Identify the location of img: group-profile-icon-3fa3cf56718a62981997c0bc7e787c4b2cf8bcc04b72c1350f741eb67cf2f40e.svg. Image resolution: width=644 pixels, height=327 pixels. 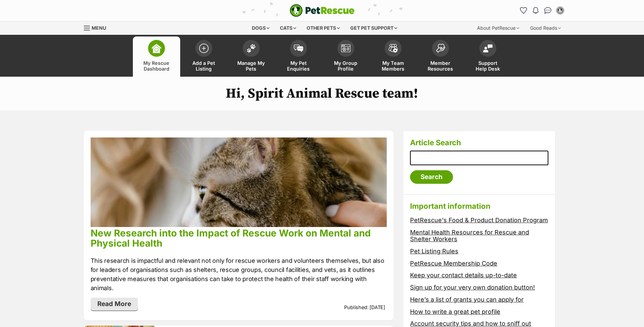
(346, 48).